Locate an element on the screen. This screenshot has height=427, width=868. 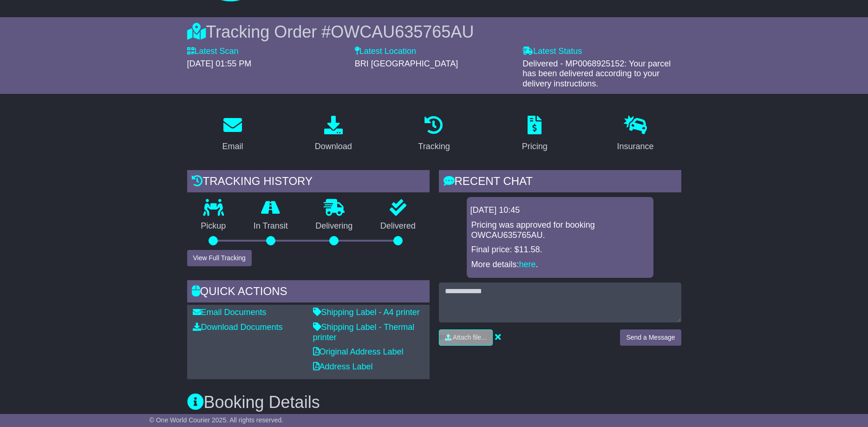
a: Download is located at coordinates (333, 134).